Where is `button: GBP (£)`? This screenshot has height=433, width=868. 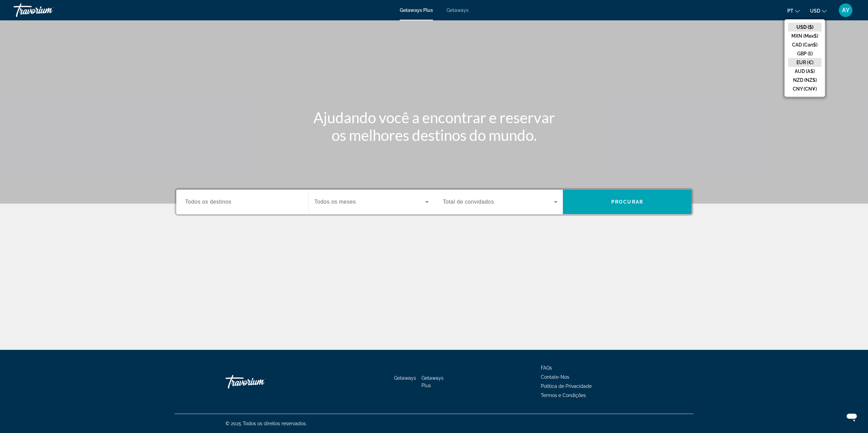 button: GBP (£) is located at coordinates (805, 53).